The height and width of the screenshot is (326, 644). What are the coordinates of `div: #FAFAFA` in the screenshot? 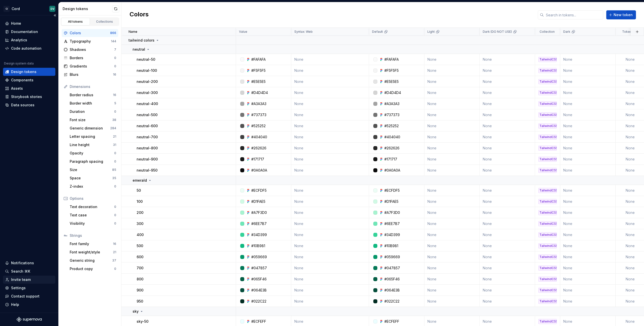 It's located at (392, 59).